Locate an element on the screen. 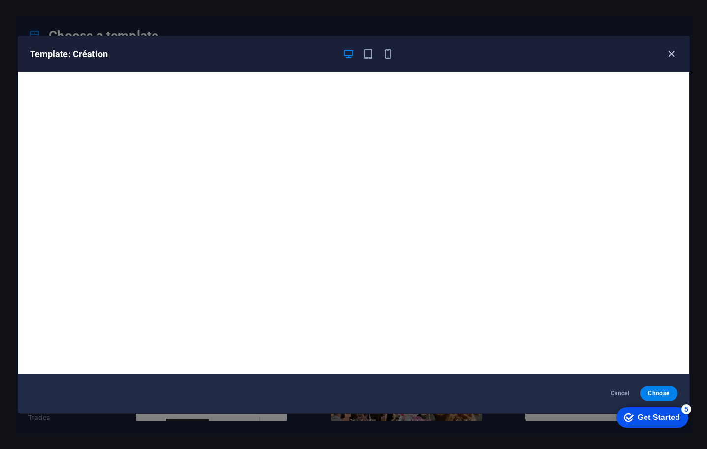 The height and width of the screenshot is (449, 707). div: 5 is located at coordinates (75, 7).